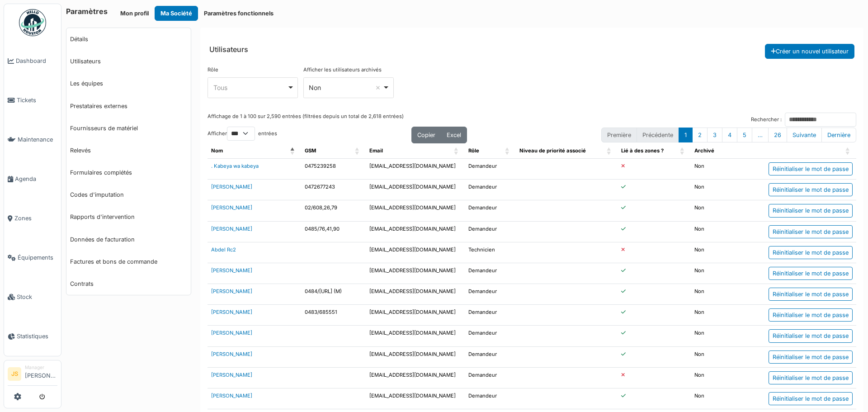  Describe the element at coordinates (37, 60) in the screenshot. I see `span: Dashboard` at that location.